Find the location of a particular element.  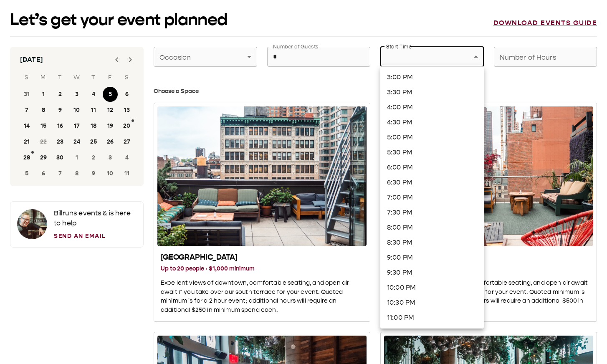

li: 10:00 PM is located at coordinates (432, 287).